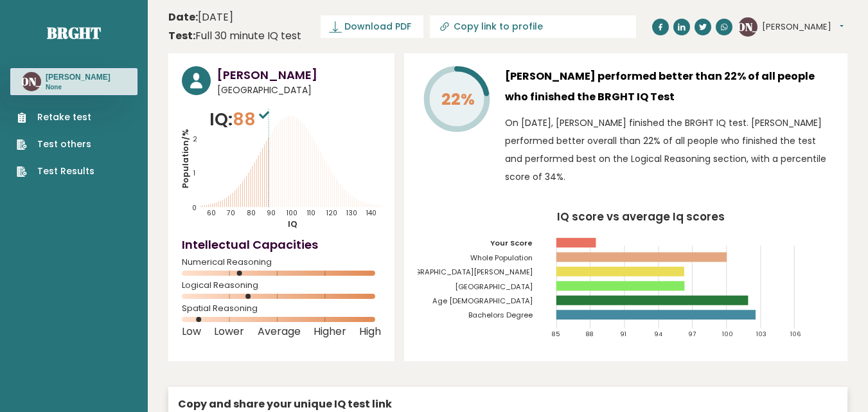 Image resolution: width=868 pixels, height=412 pixels. Describe the element at coordinates (282, 245) in the screenshot. I see `h4: Intellectual Capacities` at that location.